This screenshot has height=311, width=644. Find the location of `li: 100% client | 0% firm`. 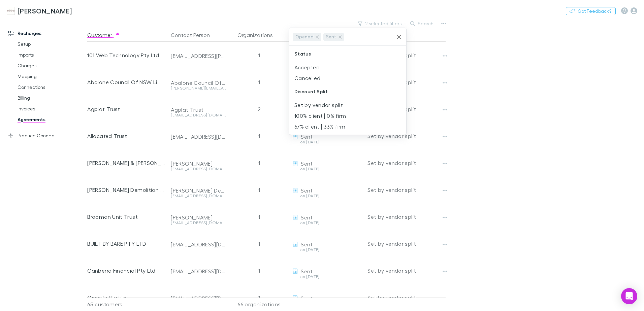

li: 100% client | 0% firm is located at coordinates (348, 116).